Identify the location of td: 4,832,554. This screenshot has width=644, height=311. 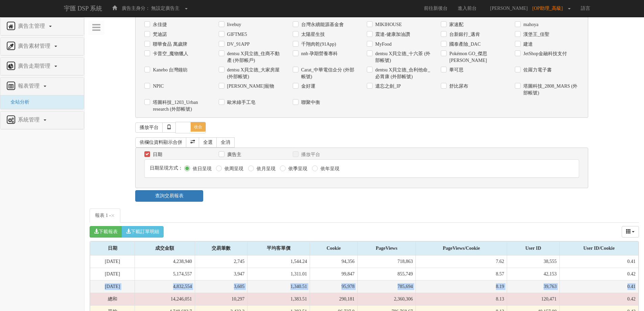
(165, 287).